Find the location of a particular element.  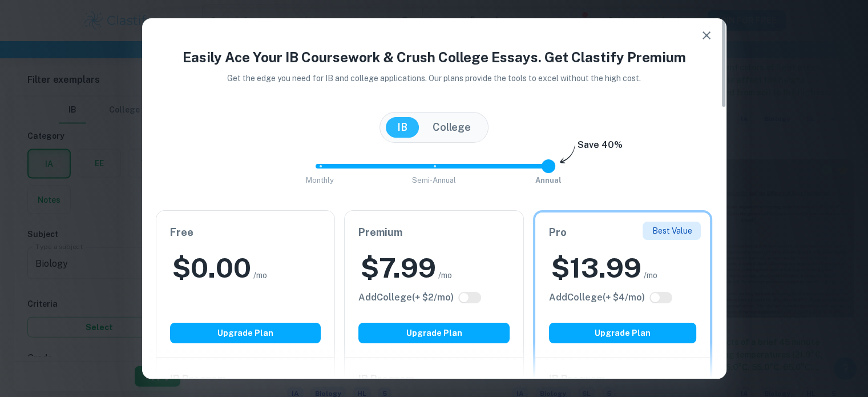

h2: $ 7.99 is located at coordinates (398, 268).